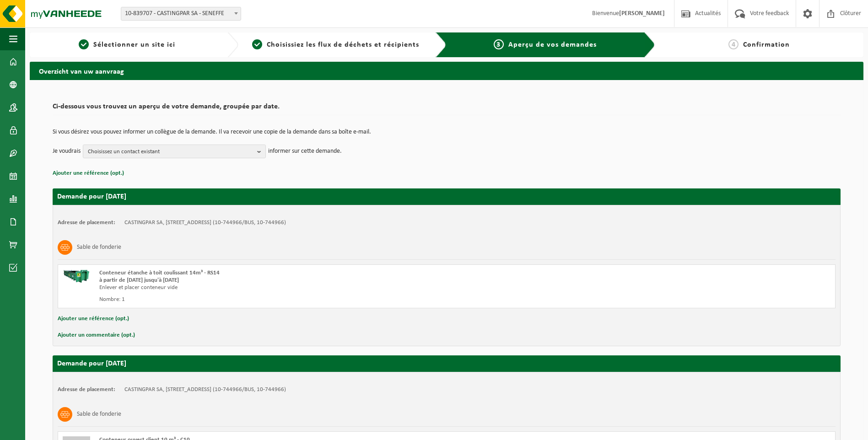 Image resolution: width=868 pixels, height=440 pixels. Describe the element at coordinates (499, 45) in the screenshot. I see `span: 3` at that location.